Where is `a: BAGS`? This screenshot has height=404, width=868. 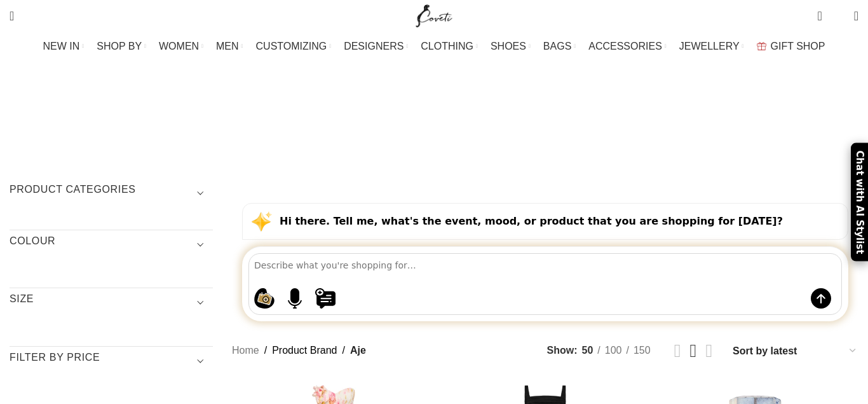 a: BAGS is located at coordinates (559, 46).